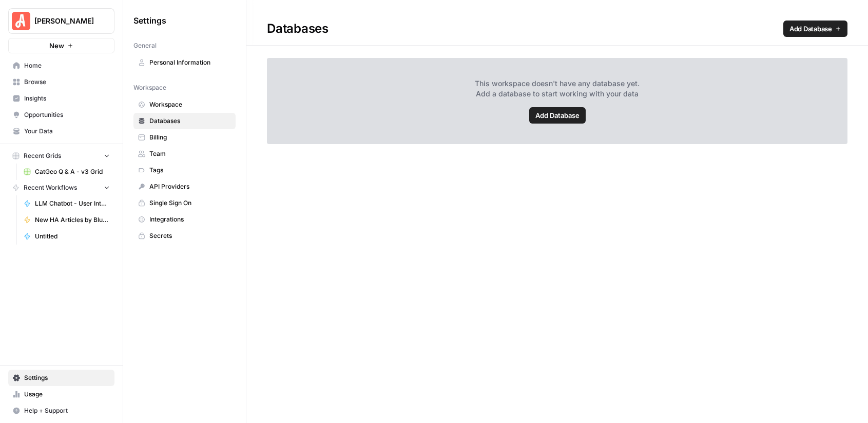 The height and width of the screenshot is (423, 868). What do you see at coordinates (67, 172) in the screenshot?
I see `a: CatGeo Q & A - v3 Grid` at bounding box center [67, 172].